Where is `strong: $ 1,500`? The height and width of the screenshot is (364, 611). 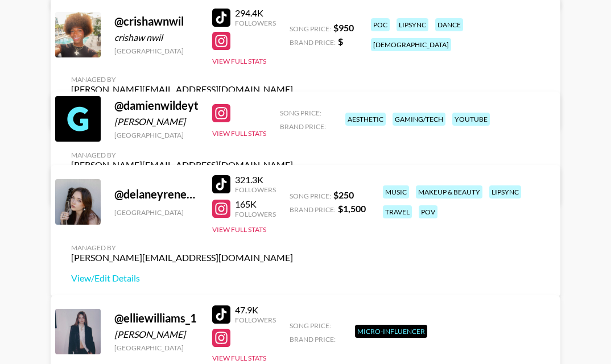
strong: $ 1,500 is located at coordinates (351, 209).